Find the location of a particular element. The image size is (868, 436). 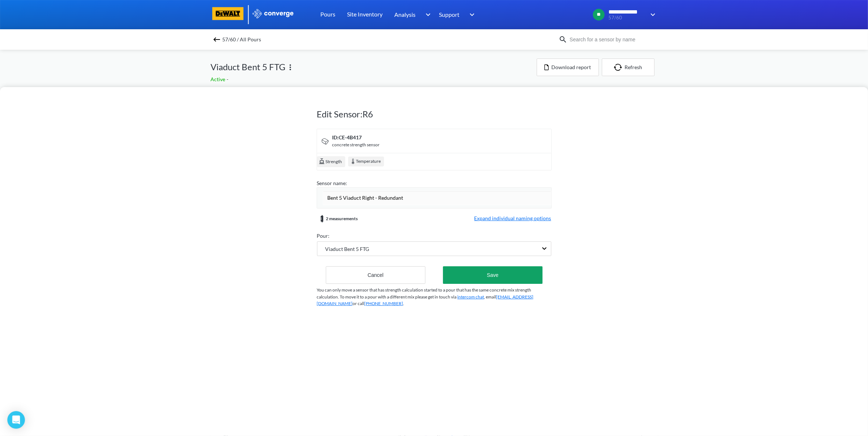

span: Viaduct Bent 5 FTG is located at coordinates (344, 250).